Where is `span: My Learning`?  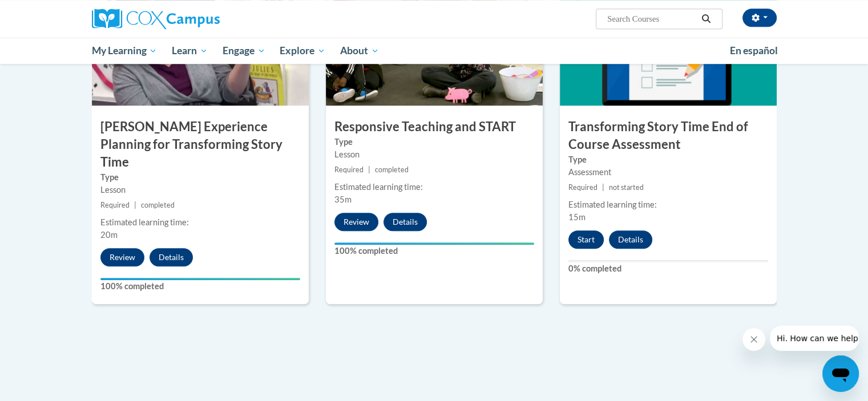
span: My Learning is located at coordinates (124, 50).